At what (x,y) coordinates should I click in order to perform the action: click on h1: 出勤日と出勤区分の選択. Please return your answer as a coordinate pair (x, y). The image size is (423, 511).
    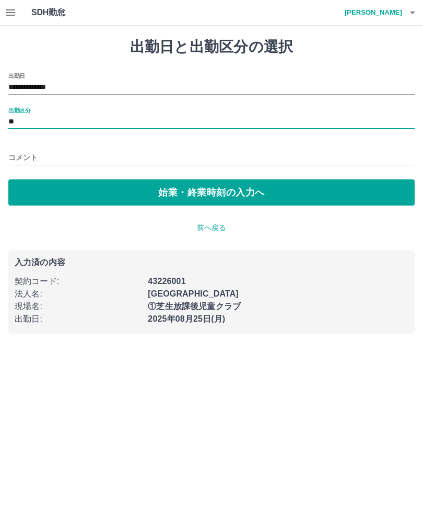
    Looking at the image, I should click on (212, 47).